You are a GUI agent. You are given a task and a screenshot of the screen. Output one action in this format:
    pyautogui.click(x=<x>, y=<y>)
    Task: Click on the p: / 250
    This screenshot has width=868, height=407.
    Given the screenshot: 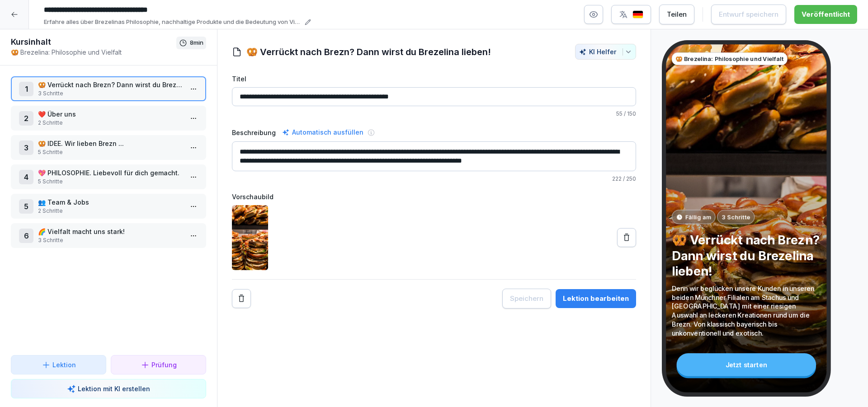 What is the action you would take?
    pyautogui.click(x=434, y=179)
    